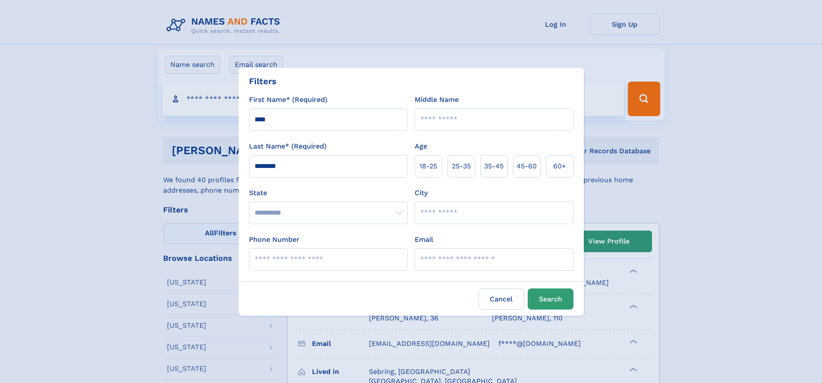 This screenshot has height=383, width=822. What do you see at coordinates (421, 146) in the screenshot?
I see `label: Age` at bounding box center [421, 146].